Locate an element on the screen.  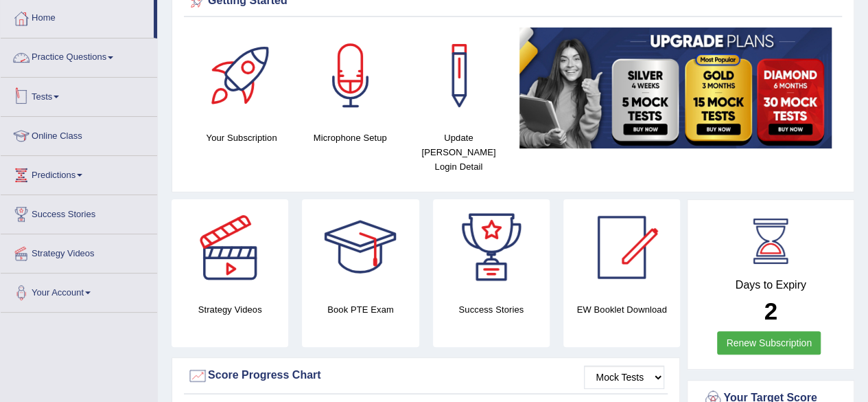
a: Predictions is located at coordinates (79, 173).